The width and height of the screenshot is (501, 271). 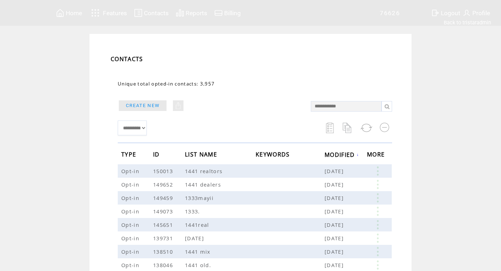 I want to click on span: Features, so click(x=115, y=13).